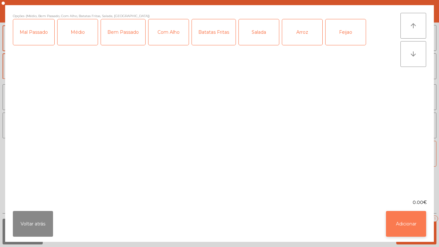  I want to click on i: arrow_downward, so click(413, 54).